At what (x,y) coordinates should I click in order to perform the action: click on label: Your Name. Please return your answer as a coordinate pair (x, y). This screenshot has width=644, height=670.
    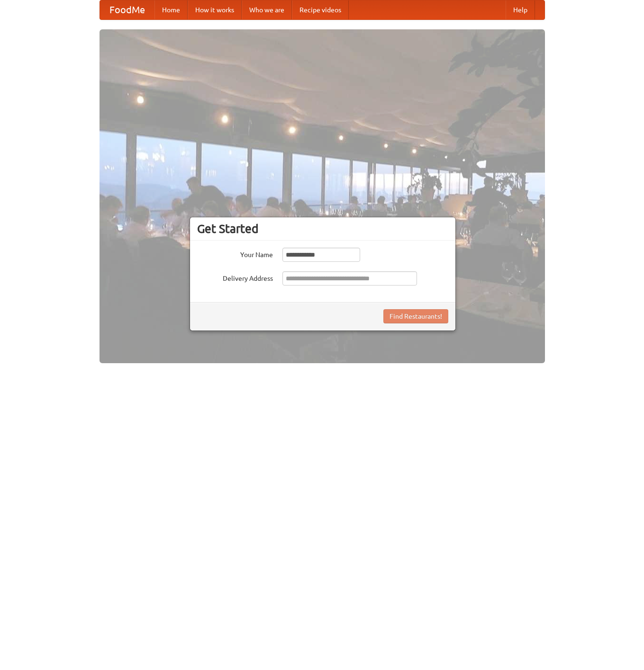
    Looking at the image, I should click on (235, 253).